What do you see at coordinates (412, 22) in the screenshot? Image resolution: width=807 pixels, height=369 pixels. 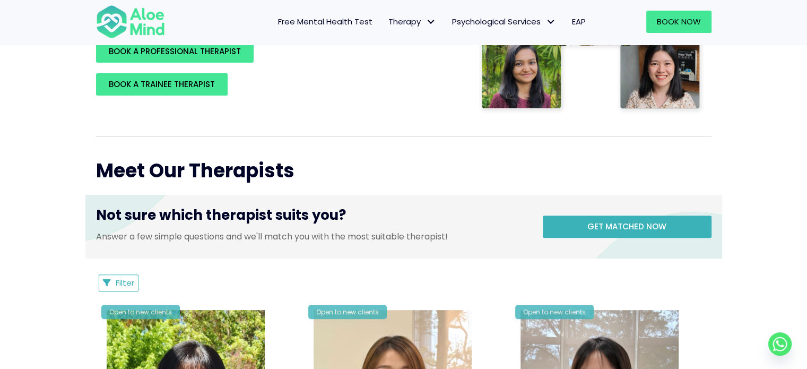 I see `a: TherapyTherapy: submenu` at bounding box center [412, 22].